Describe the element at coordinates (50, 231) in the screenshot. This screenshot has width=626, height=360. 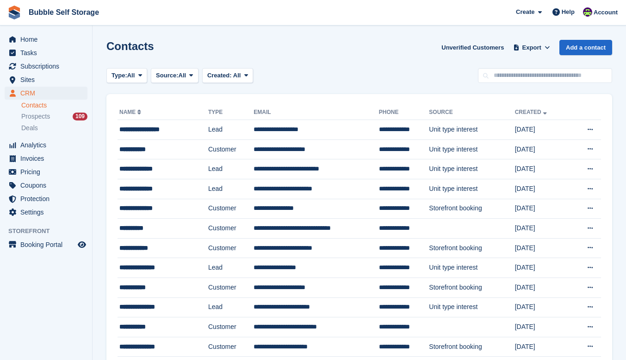
I see `span: Storefront` at that location.